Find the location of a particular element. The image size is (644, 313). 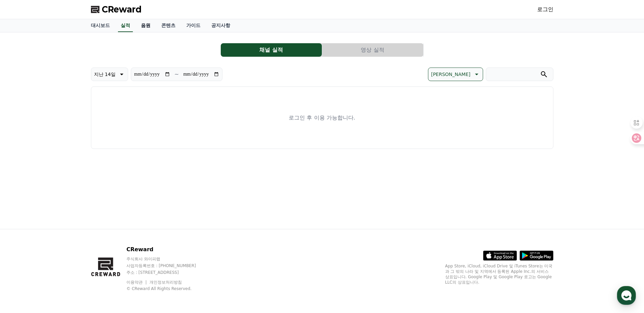

a: 대시보드 is located at coordinates (101, 26).